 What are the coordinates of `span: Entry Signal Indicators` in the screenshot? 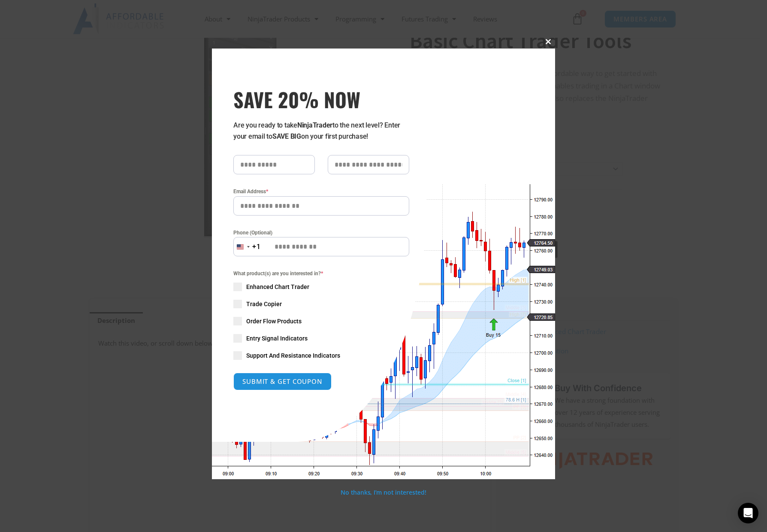 It's located at (277, 338).